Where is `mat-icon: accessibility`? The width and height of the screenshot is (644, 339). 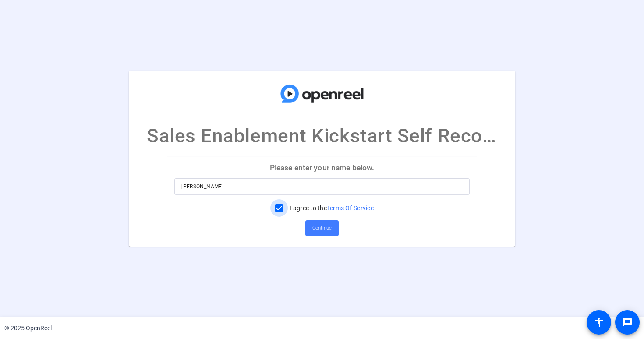 mat-icon: accessibility is located at coordinates (599, 322).